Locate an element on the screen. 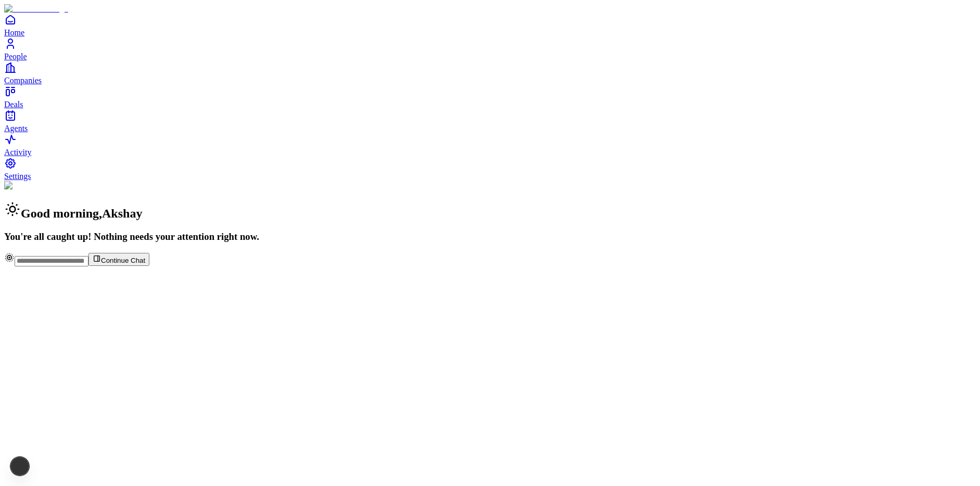 This screenshot has height=486, width=980. a: Companies is located at coordinates (490, 73).